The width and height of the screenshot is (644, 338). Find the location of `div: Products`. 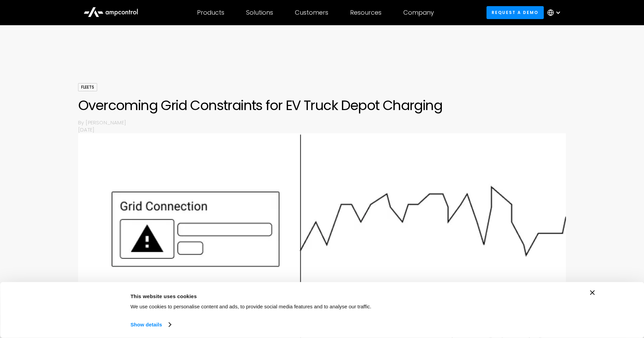

div: Products is located at coordinates (211, 13).